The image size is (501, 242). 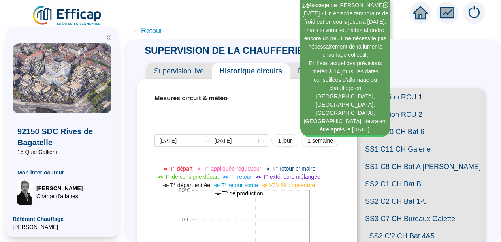 I want to click on span: T° retour, so click(x=241, y=177).